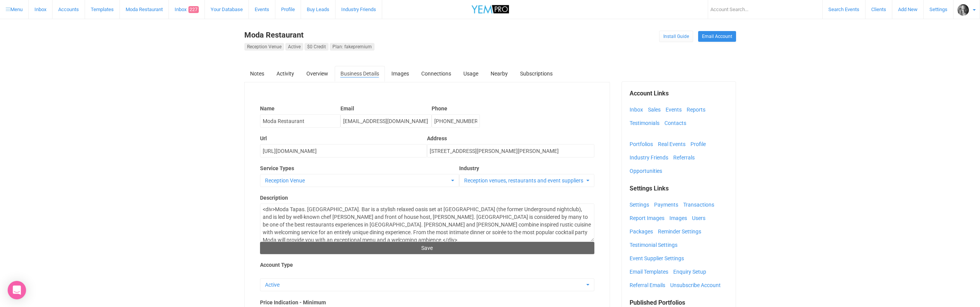 The image size is (980, 307). What do you see at coordinates (844, 9) in the screenshot?
I see `span: Search Events` at bounding box center [844, 9].